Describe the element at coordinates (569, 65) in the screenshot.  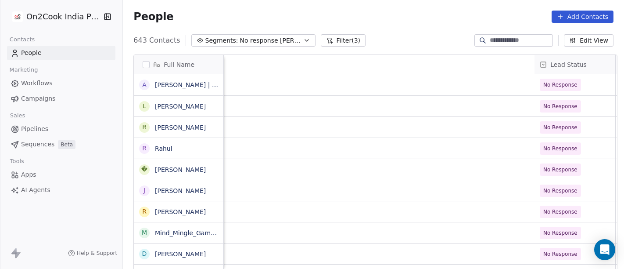
I see `span: Lead Status` at that location.